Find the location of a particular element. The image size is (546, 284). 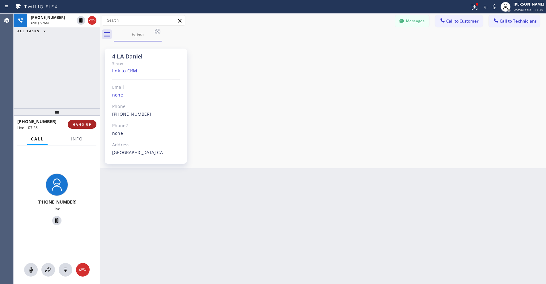

button: Open directory is located at coordinates (48, 269).